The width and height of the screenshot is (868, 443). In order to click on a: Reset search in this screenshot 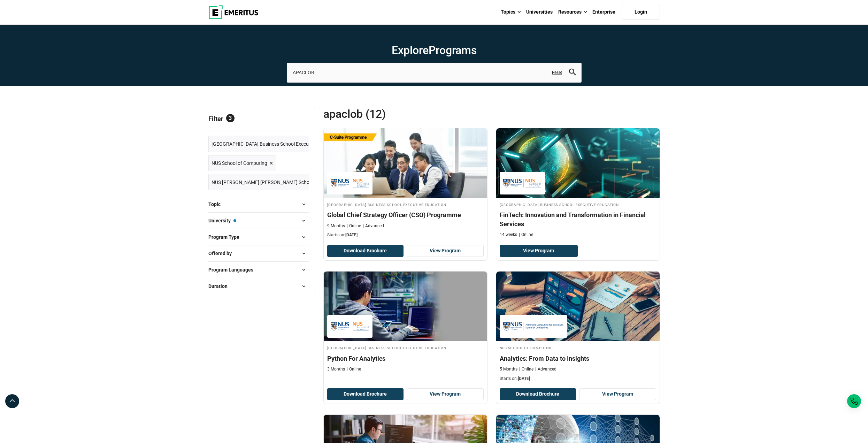, I will do `click(557, 73)`.